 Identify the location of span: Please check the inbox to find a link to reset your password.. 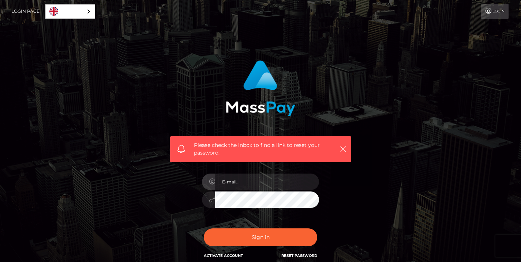
(260, 149).